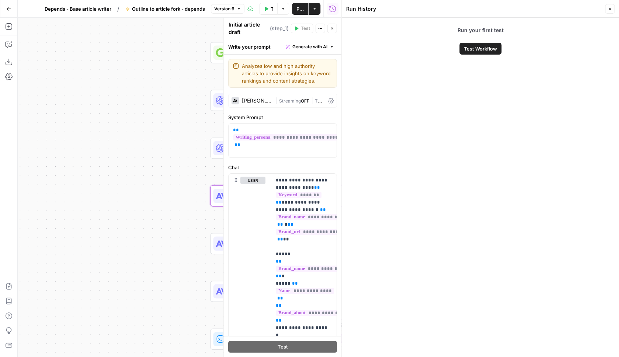 Image resolution: width=619 pixels, height=357 pixels. Describe the element at coordinates (248, 28) in the screenshot. I see `textarea: Initial article draft` at that location.